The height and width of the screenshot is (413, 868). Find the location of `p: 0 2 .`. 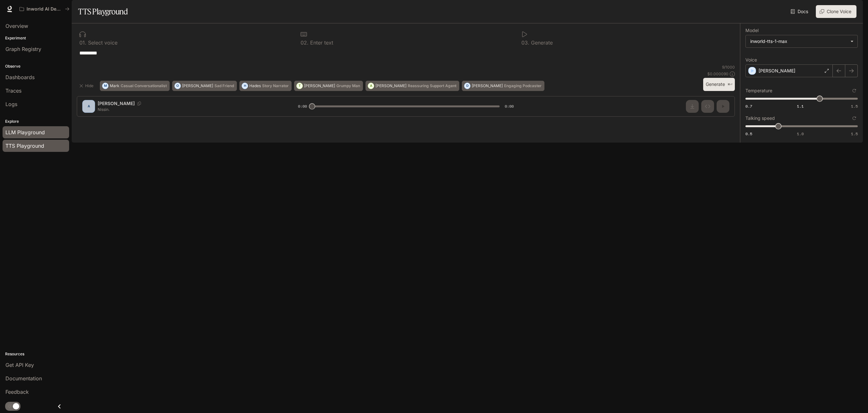

p: 0 2 . is located at coordinates (304, 42).